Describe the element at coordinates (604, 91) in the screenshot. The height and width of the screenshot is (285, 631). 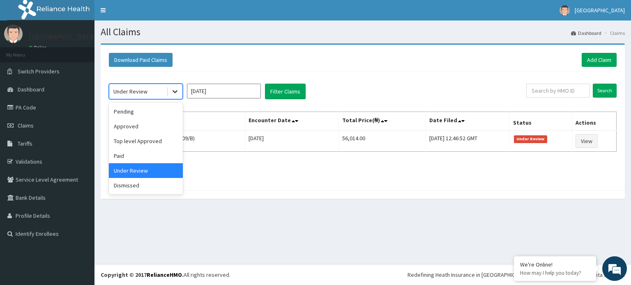
I see `input: Search` at that location.